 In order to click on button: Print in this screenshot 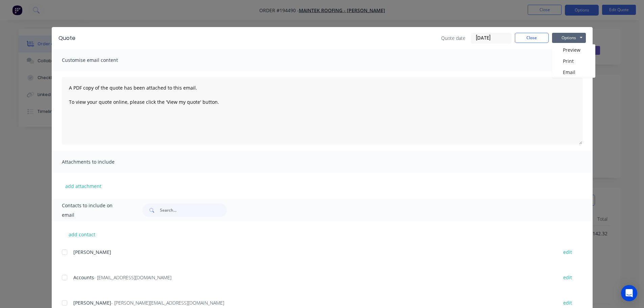, I will do `click(574, 61)`.